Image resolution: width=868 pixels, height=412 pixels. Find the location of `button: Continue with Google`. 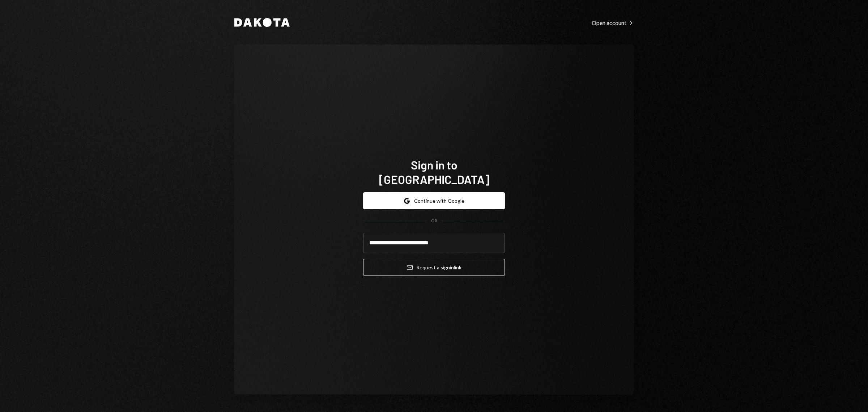

button: Continue with Google is located at coordinates (434, 200).